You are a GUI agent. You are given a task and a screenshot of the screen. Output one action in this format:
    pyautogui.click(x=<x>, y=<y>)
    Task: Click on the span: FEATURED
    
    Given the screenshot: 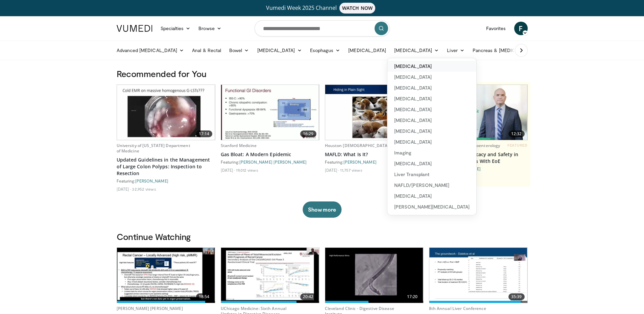 What is the action you would take?
    pyautogui.click(x=518, y=145)
    